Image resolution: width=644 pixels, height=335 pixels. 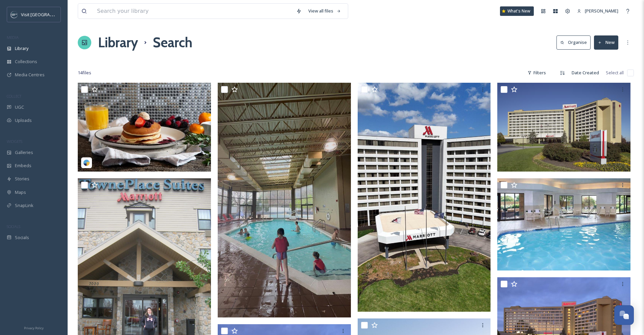 I want to click on span: Select all, so click(x=615, y=73).